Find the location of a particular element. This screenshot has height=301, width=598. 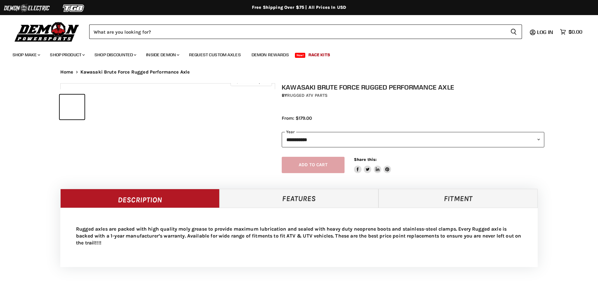

select: year is located at coordinates (413, 139).